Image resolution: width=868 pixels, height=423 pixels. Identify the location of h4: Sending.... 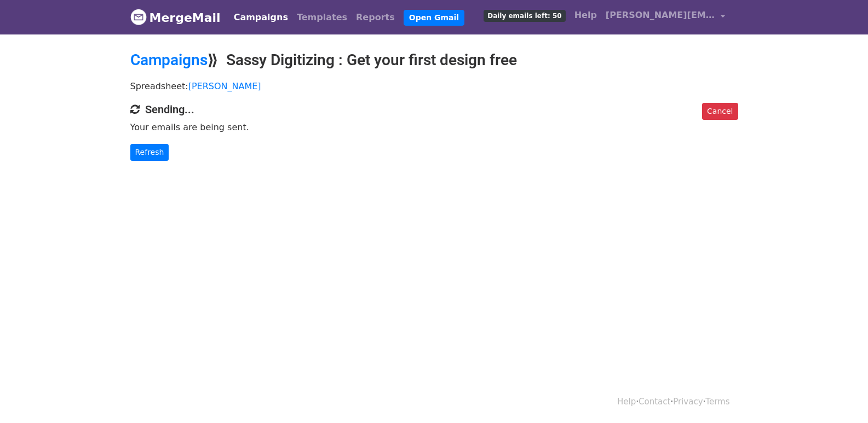
(435, 109).